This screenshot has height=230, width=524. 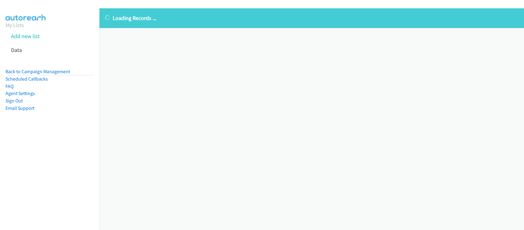 What do you see at coordinates (25, 36) in the screenshot?
I see `a: Add new list` at bounding box center [25, 36].